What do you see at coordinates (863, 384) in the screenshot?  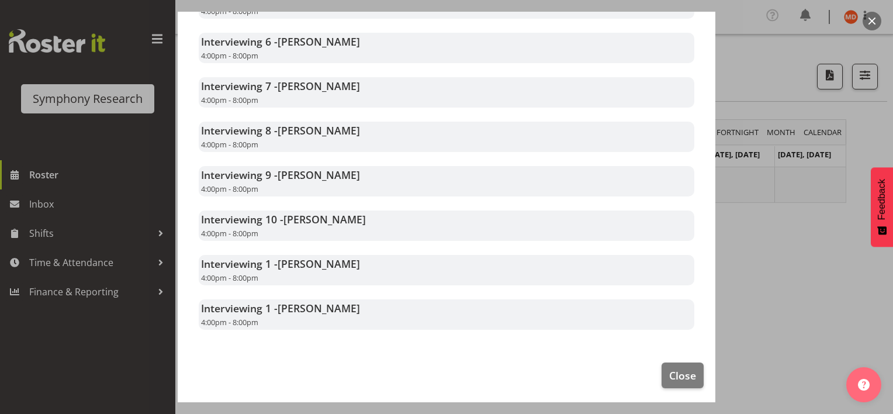 I see `img: help-xxl-2.png` at bounding box center [863, 384].